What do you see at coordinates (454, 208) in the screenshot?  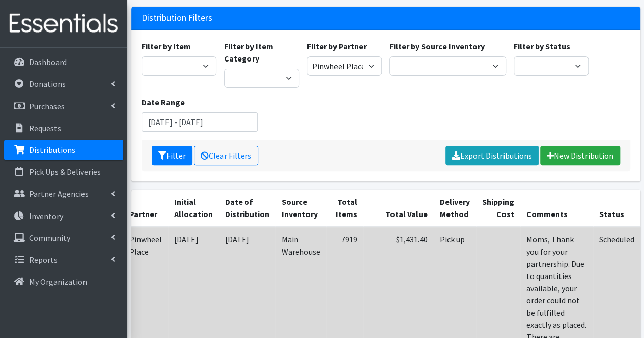 I see `th: Delivery Method` at bounding box center [454, 208].